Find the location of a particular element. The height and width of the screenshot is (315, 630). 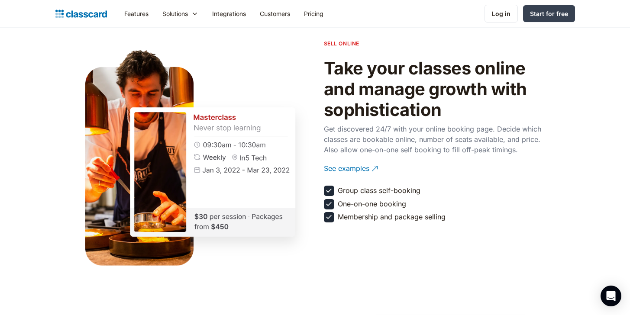

img: Culinary teacher is located at coordinates (139, 158).